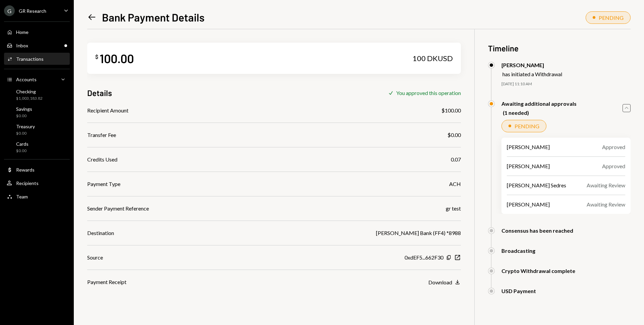  Describe the element at coordinates (22, 45) in the screenshot. I see `div: Inbox` at that location.